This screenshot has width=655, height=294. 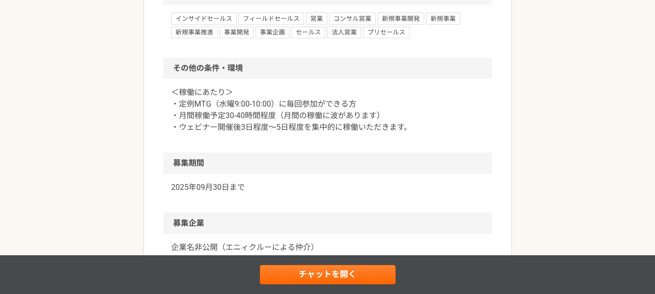 What do you see at coordinates (352, 18) in the screenshot?
I see `span: コンサル営業` at bounding box center [352, 18].